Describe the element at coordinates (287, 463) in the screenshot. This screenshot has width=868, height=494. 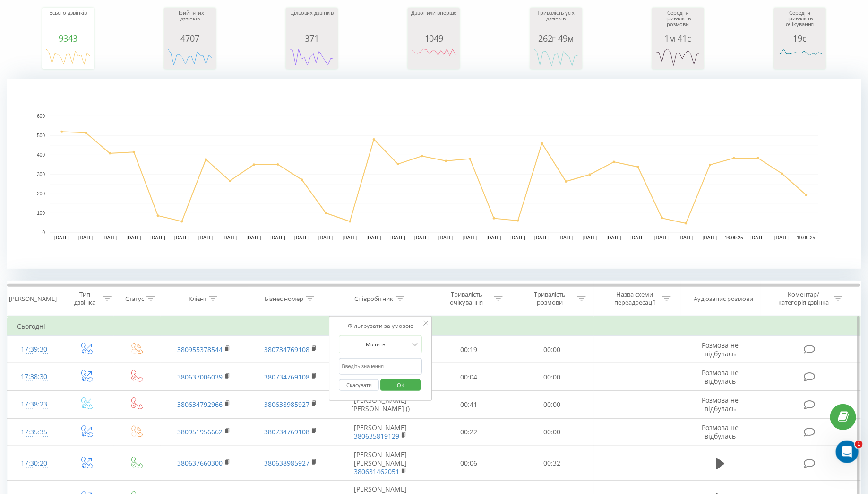
I see `a: 380638985927` at that location.